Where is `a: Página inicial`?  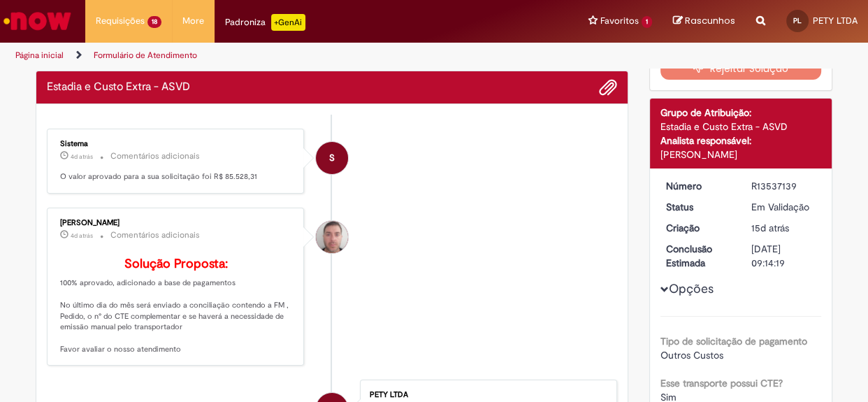
a: Página inicial is located at coordinates (39, 55).